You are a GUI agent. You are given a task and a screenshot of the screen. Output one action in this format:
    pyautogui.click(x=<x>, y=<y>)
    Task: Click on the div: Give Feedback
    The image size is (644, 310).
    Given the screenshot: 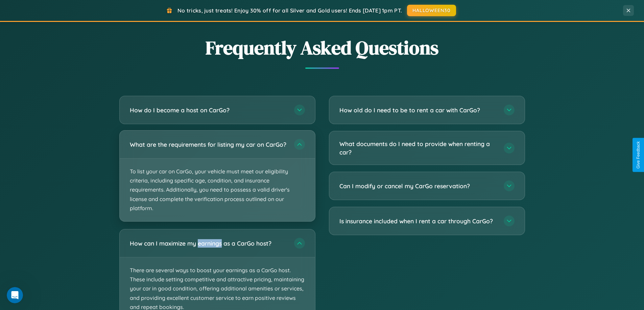 What is the action you would take?
    pyautogui.click(x=639, y=155)
    